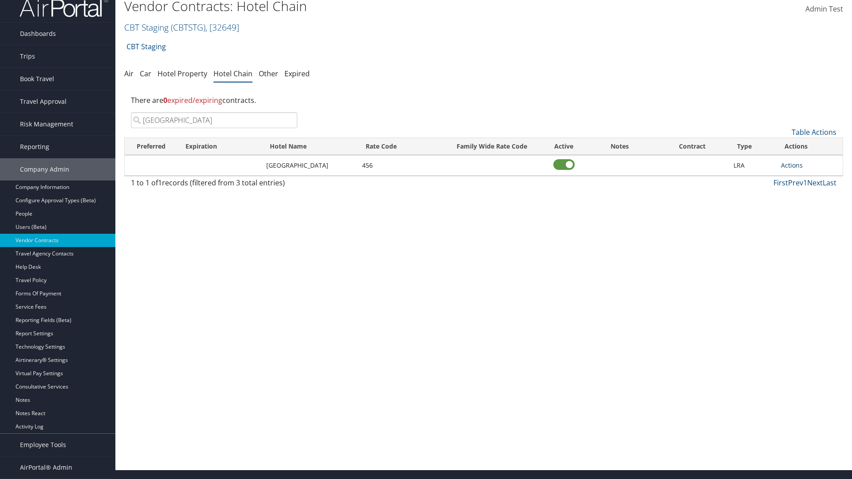 This screenshot has height=479, width=852. I want to click on span: Dashboards, so click(38, 34).